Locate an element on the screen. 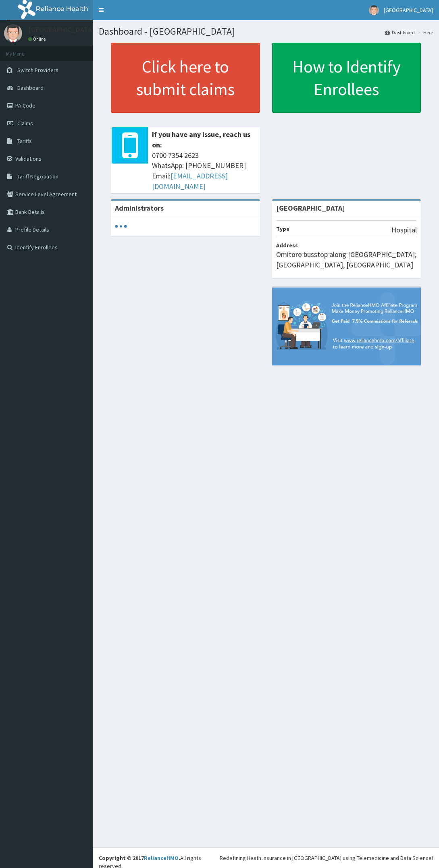 The width and height of the screenshot is (439, 868). span: Claims is located at coordinates (25, 123).